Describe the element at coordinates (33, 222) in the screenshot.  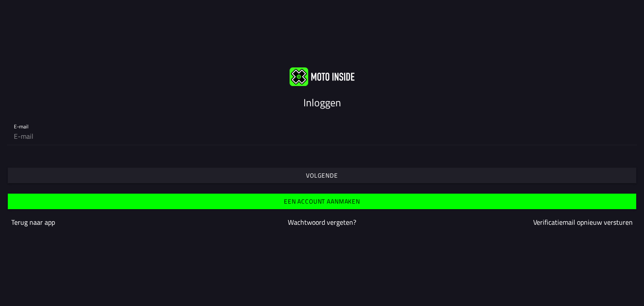
I see `ion-text: Terug naar app` at that location.